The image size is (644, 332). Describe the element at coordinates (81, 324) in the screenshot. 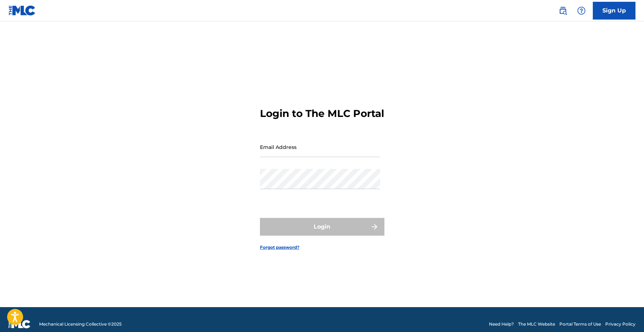

I see `span: Mechanical Licensing Collective © 2025` at that location.